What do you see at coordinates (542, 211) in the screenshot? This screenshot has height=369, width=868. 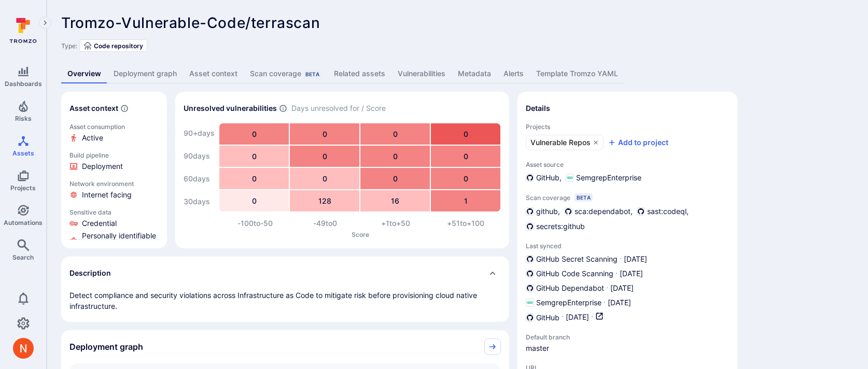 I see `div: github` at bounding box center [542, 211].